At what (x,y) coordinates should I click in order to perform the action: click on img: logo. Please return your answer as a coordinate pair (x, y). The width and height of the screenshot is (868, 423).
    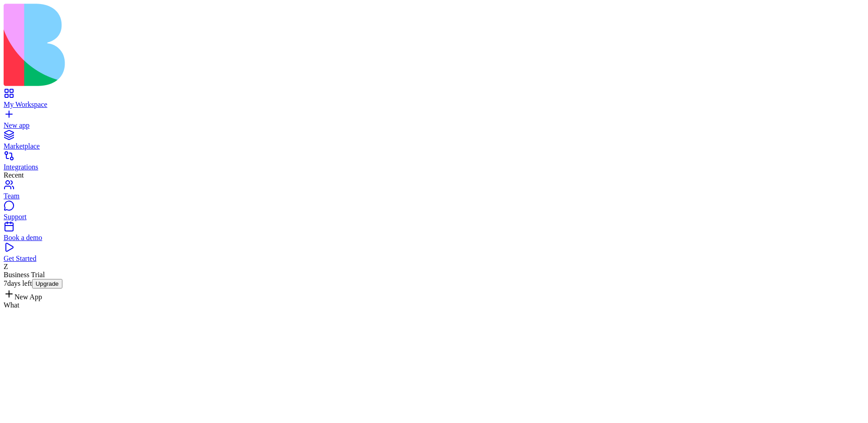
    Looking at the image, I should click on (185, 45).